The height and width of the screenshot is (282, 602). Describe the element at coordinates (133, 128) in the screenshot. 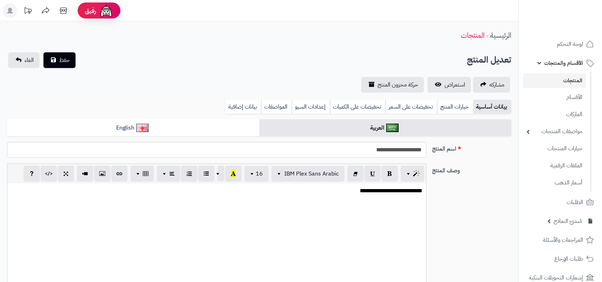

I see `a: English` at that location.